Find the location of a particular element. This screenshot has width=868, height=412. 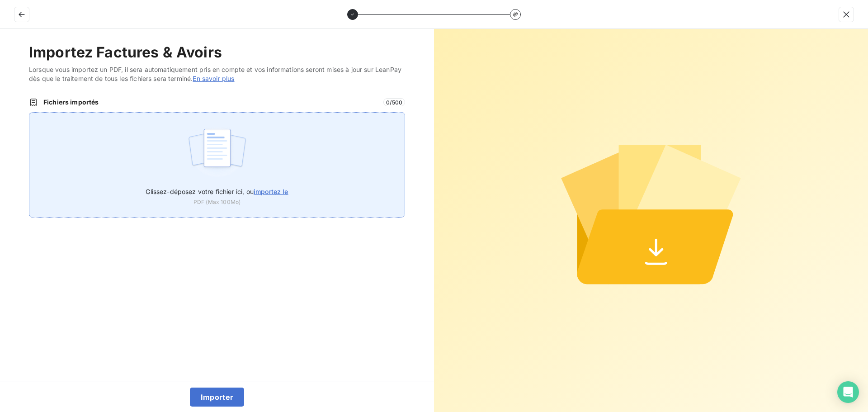

div: Open Intercom Messenger is located at coordinates (848, 392).